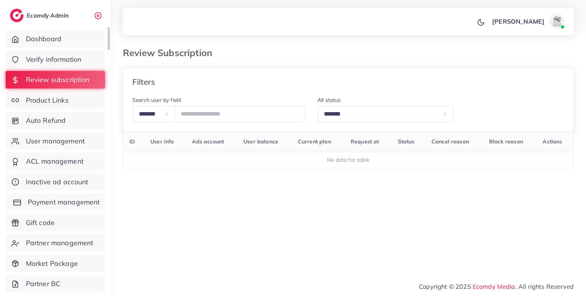  Describe the element at coordinates (55, 223) in the screenshot. I see `a: Gift code` at that location.